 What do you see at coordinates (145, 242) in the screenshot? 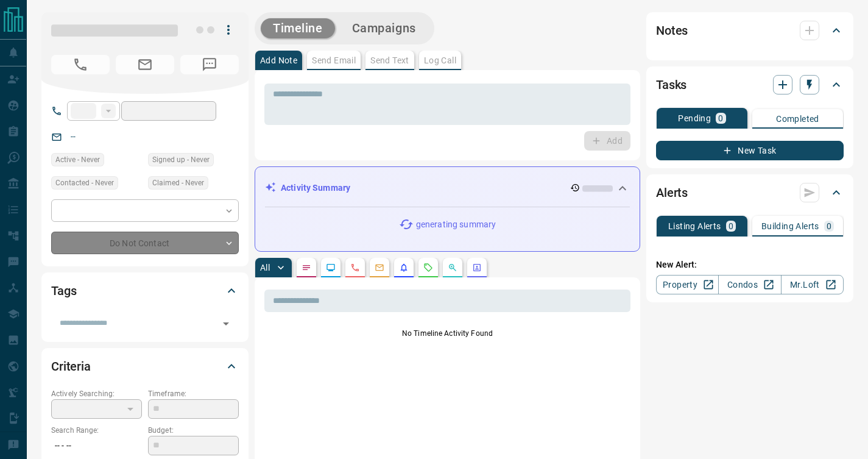
I see `div: Do Not Contact` at bounding box center [145, 242].